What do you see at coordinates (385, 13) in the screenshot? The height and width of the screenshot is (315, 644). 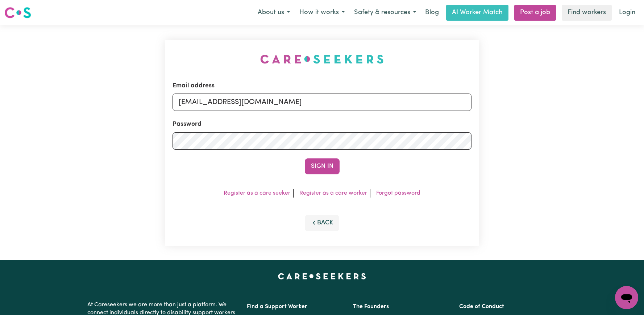 I see `button: Safety & resources` at bounding box center [385, 13].